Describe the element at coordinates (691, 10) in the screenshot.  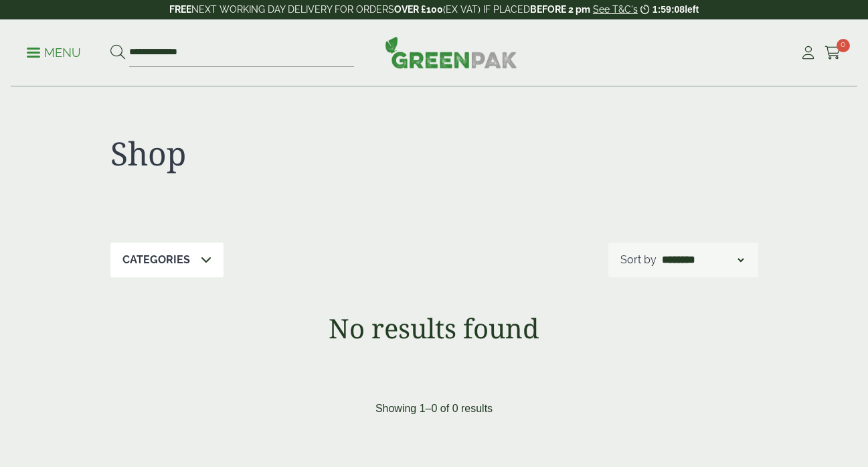
I see `span: left` at that location.